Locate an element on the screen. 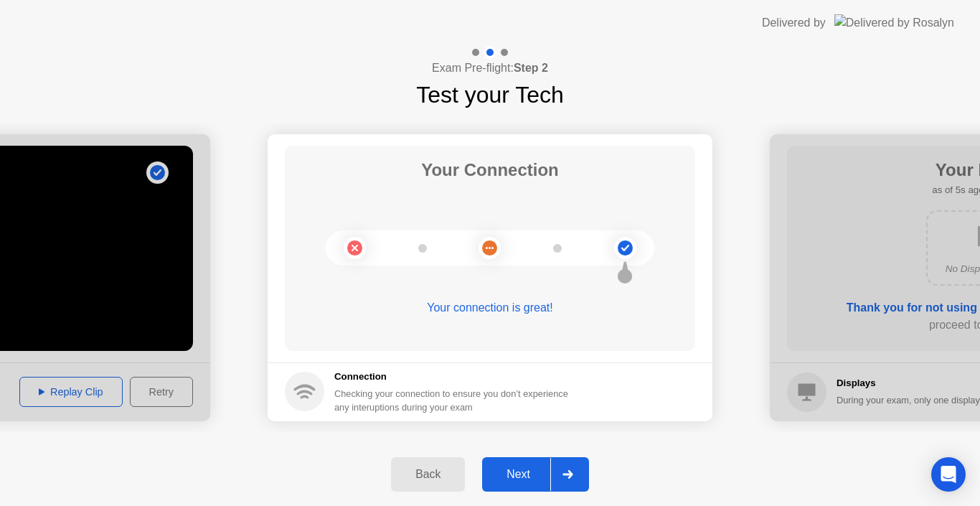 The width and height of the screenshot is (980, 506). div: Checking your connection to ensure you don’t experience any interuptions during your exam is located at coordinates (456, 400).